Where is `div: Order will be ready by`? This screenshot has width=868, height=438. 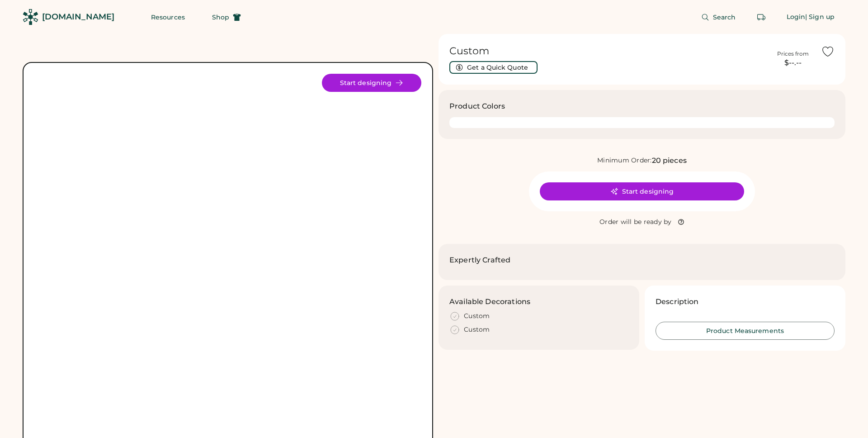
div: Order will be ready by is located at coordinates (636, 222).